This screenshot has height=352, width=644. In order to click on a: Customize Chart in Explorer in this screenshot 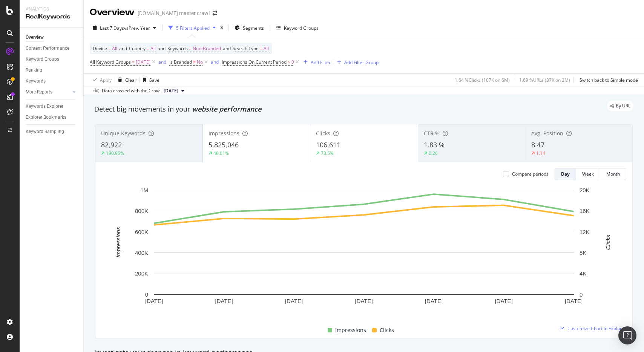, I will do `click(593, 328)`.